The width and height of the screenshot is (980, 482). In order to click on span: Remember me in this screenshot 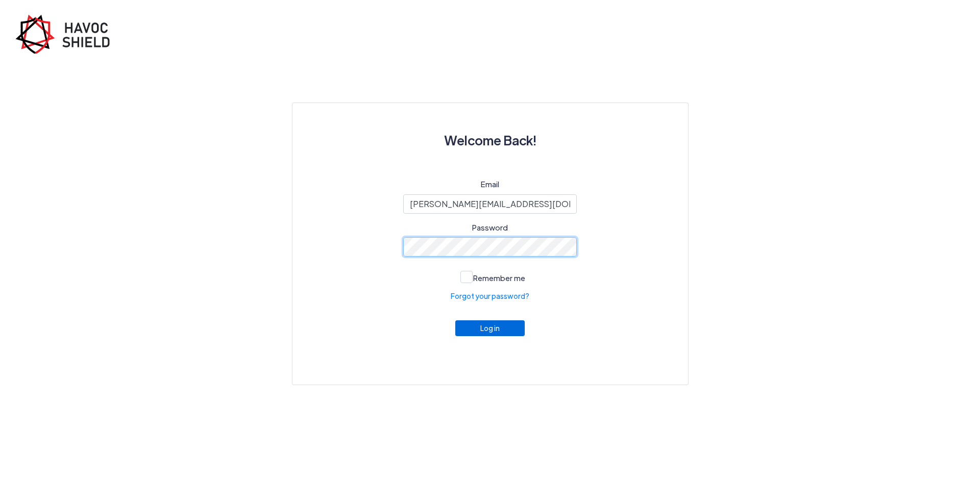, I will do `click(499, 277)`.